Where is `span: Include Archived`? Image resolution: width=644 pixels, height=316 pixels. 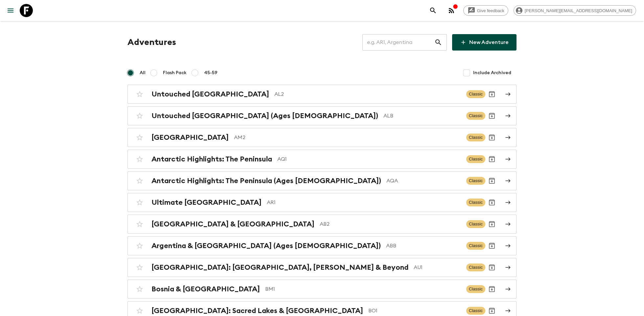
span: Include Archived is located at coordinates (492, 73).